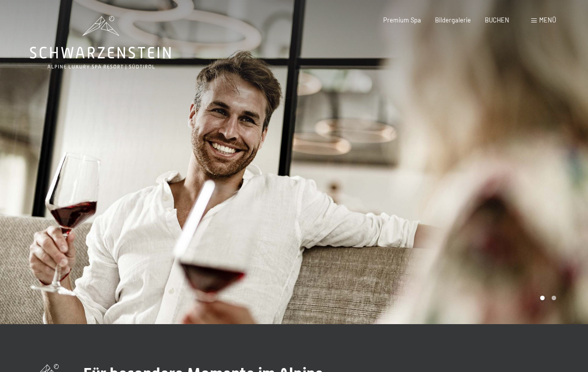 The width and height of the screenshot is (588, 372). I want to click on div: Carousel Pagination, so click(546, 297).